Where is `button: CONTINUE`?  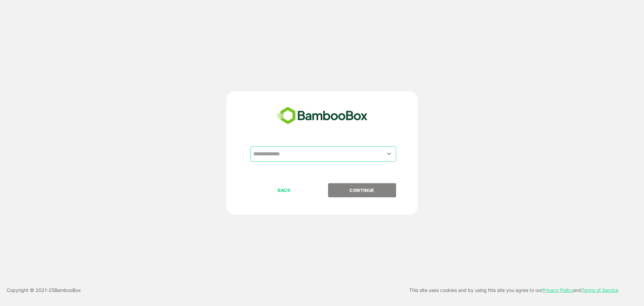
button: CONTINUE is located at coordinates (362, 190).